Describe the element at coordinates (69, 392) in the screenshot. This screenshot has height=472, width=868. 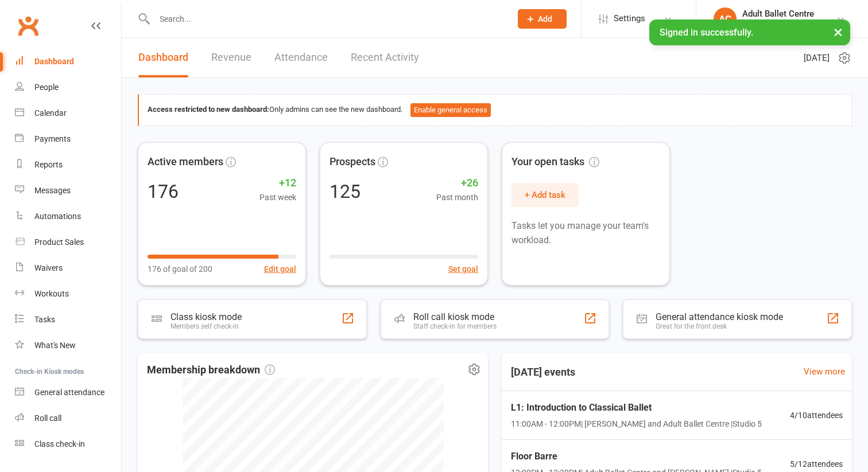
I see `div: General attendance` at that location.